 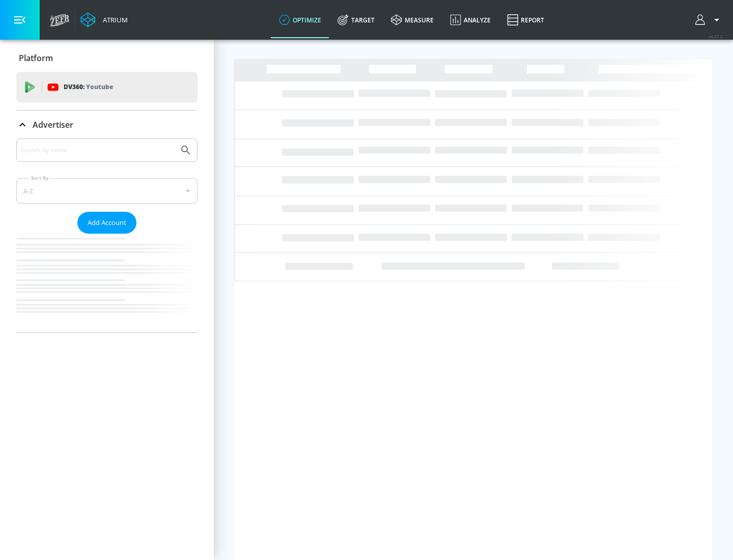 I want to click on p: DV360:, so click(x=88, y=87).